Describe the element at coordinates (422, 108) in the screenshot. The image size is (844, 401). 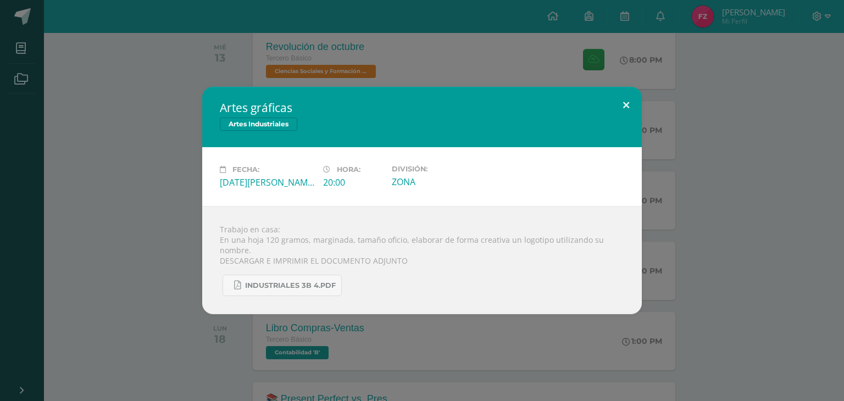
I see `h2: Artes gráficas` at that location.